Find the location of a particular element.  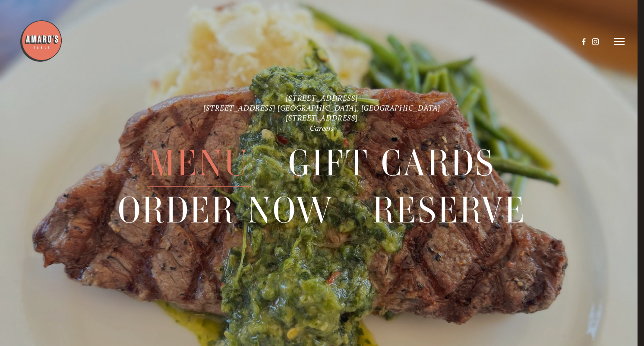

a: Gift Cards is located at coordinates (392, 163).